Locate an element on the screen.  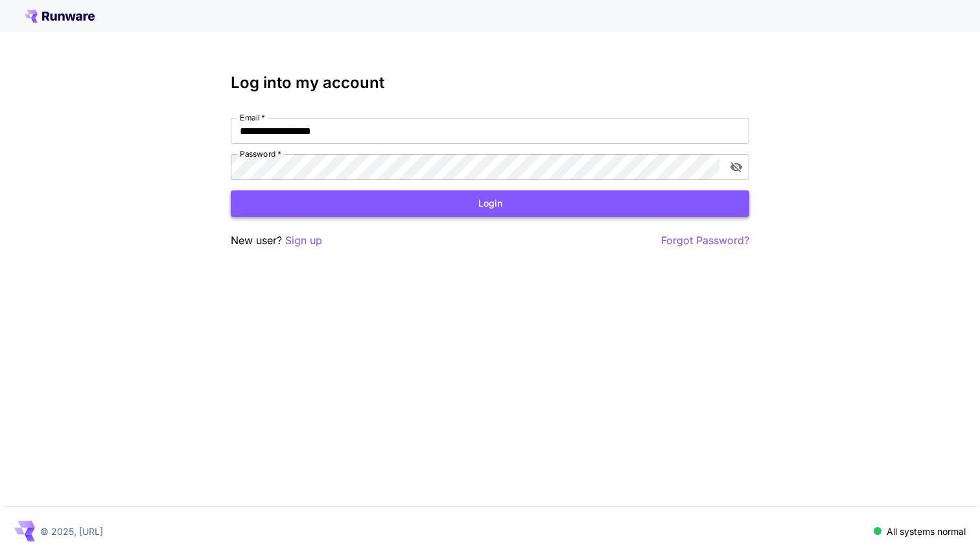
p: Forgot Password? is located at coordinates (705, 240).